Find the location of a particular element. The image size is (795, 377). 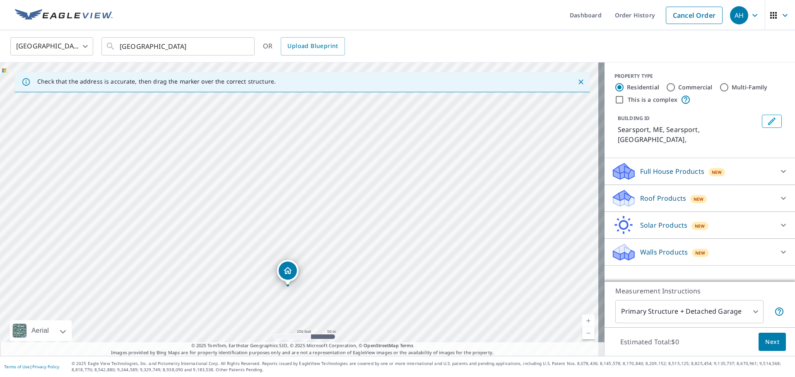

p: Walls Products is located at coordinates (664, 252).